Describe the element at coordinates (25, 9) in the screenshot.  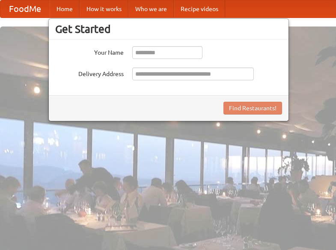
I see `a: FoodMe` at that location.